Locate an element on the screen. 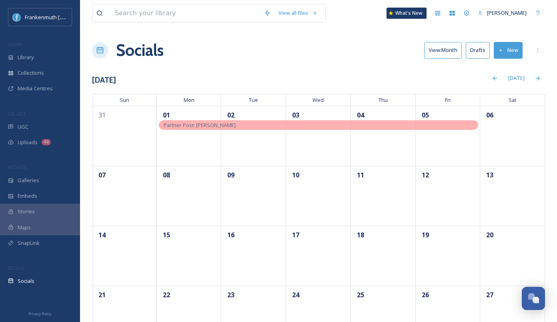  span: 05 is located at coordinates (425, 115).